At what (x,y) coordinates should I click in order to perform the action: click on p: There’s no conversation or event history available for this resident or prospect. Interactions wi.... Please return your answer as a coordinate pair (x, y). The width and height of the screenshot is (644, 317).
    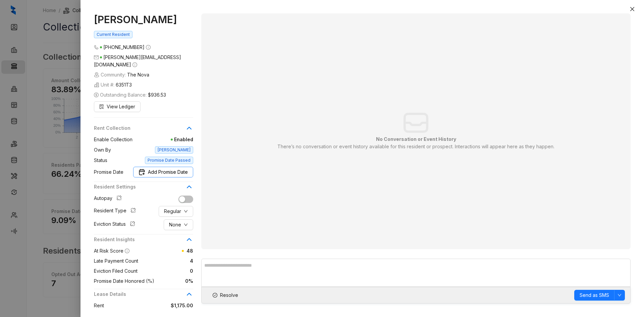
    Looking at the image, I should click on (415, 146).